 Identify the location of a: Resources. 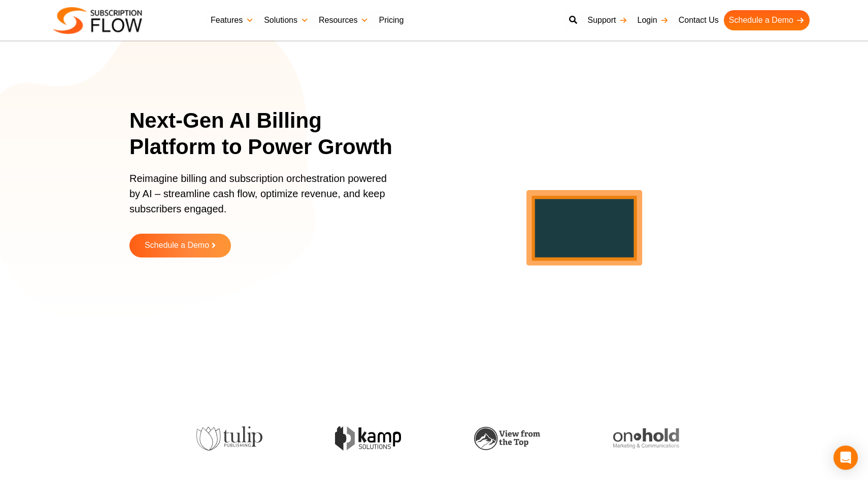
(344, 21).